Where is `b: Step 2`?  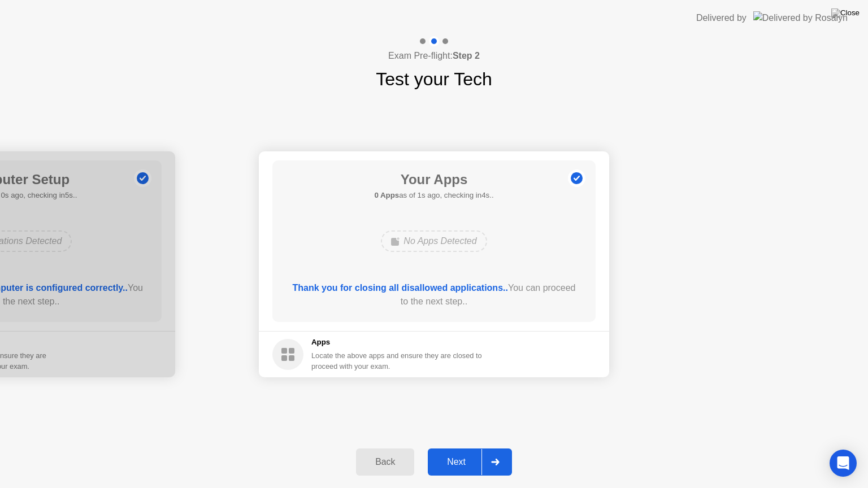 b: Step 2 is located at coordinates (466, 56).